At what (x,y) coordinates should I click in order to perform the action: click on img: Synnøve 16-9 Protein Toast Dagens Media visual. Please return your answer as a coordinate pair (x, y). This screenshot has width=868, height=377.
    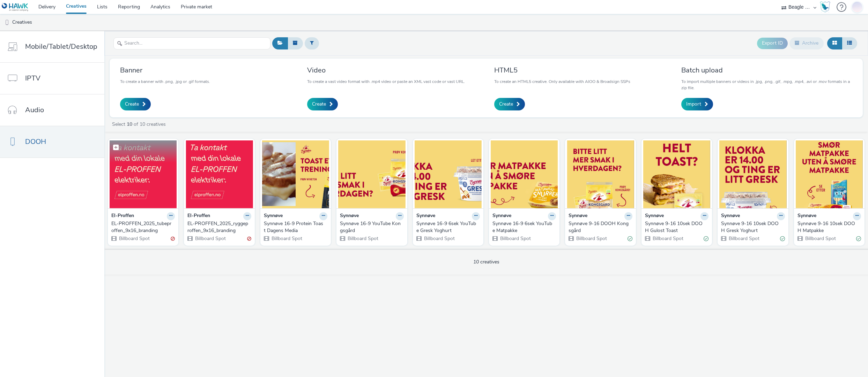
    Looking at the image, I should click on (295, 175).